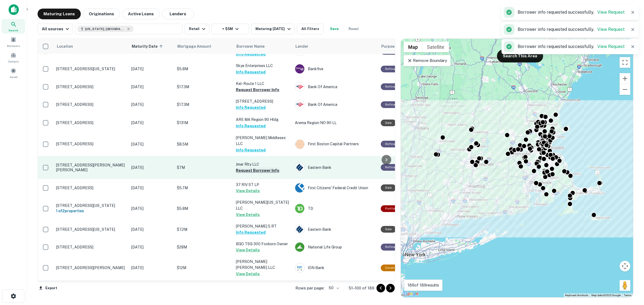 The height and width of the screenshot is (305, 644). I want to click on p: Rows per page:, so click(310, 288).